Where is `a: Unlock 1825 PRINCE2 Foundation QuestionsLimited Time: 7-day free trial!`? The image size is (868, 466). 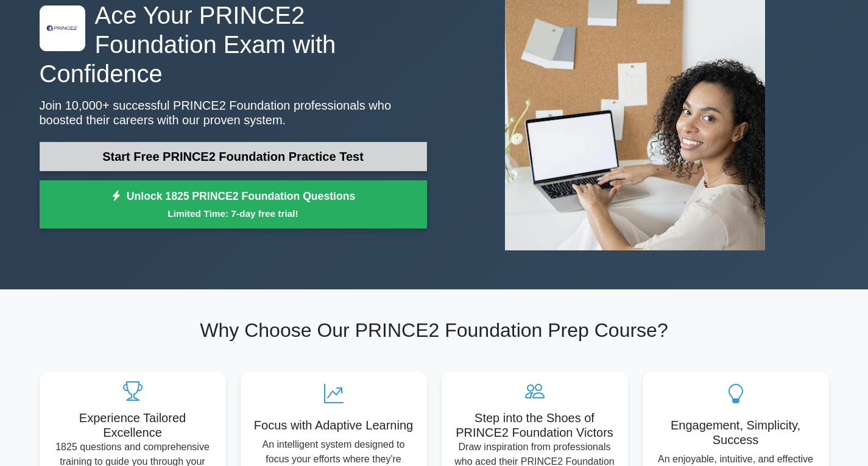
a: Unlock 1825 PRINCE2 Foundation QuestionsLimited Time: 7-day free trial! is located at coordinates (233, 205).